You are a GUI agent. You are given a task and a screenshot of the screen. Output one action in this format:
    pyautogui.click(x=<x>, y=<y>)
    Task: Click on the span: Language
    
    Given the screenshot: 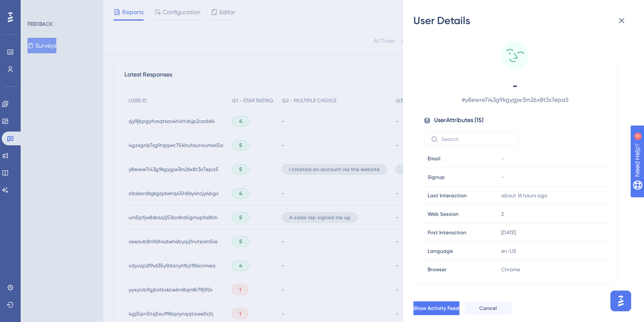 What is the action you would take?
    pyautogui.click(x=440, y=252)
    